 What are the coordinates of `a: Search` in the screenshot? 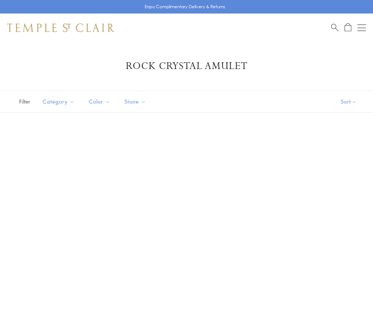 It's located at (335, 27).